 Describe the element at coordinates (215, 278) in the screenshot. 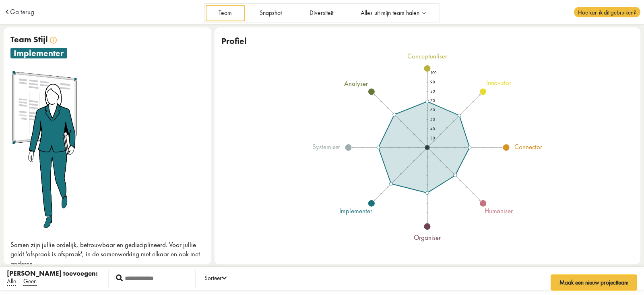

I see `div: Sorteer` at that location.